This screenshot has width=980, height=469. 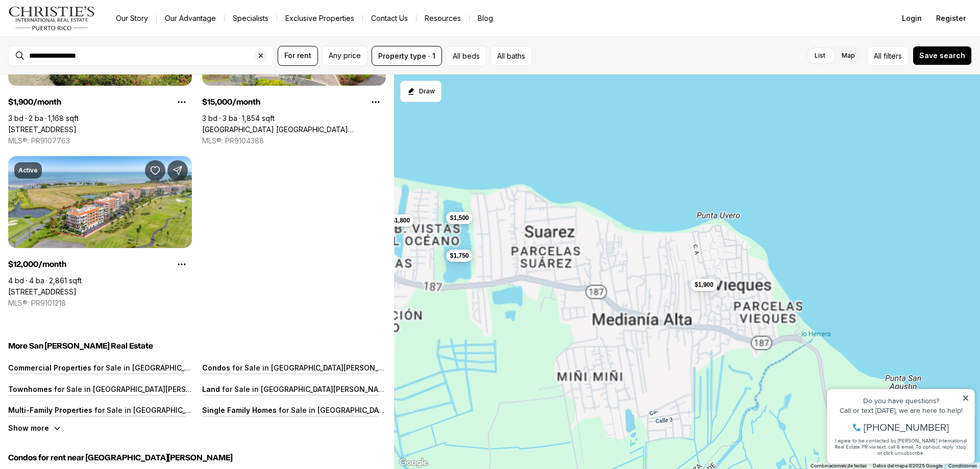 I want to click on a: Specialists, so click(x=250, y=19).